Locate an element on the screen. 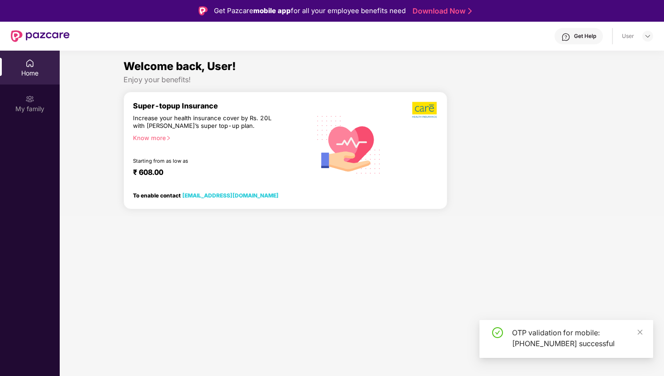  span: check-circle is located at coordinates (497, 333).